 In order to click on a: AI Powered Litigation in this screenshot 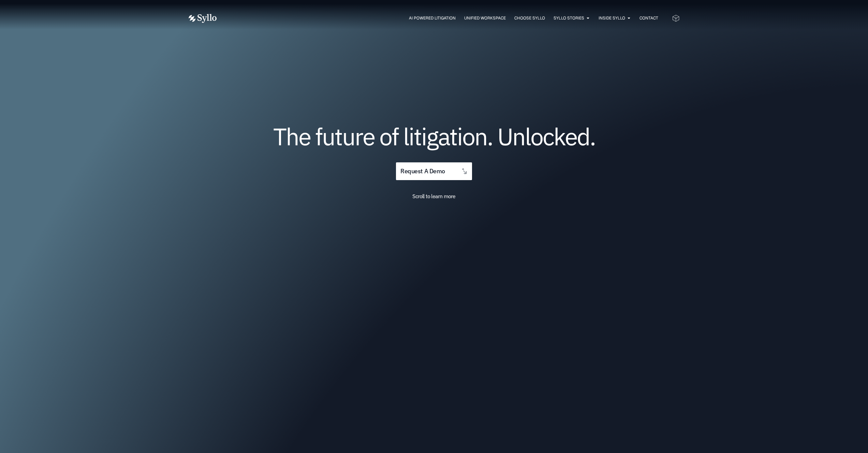, I will do `click(432, 18)`.